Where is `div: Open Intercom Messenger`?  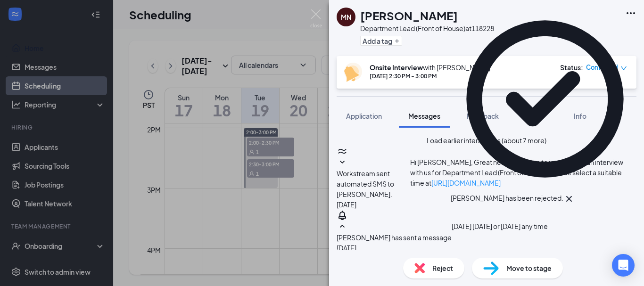
div: Open Intercom Messenger is located at coordinates (623, 265).